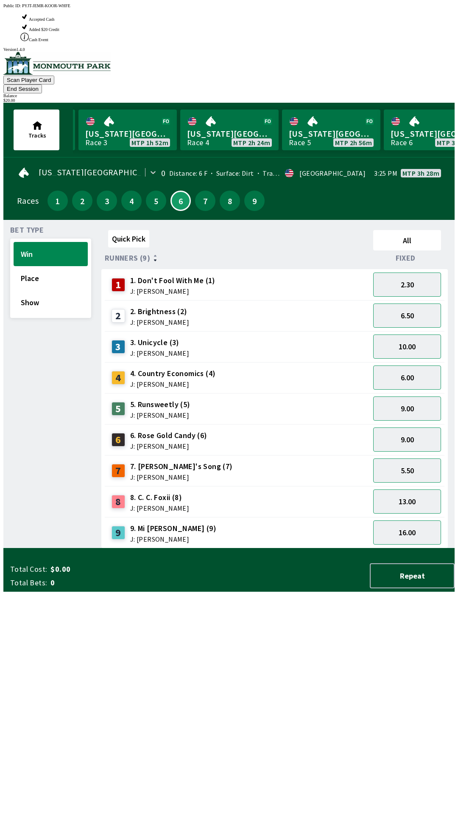 The width and height of the screenshot is (458, 815). Describe the element at coordinates (421, 173) in the screenshot. I see `span: MTP 3h 28m` at that location.